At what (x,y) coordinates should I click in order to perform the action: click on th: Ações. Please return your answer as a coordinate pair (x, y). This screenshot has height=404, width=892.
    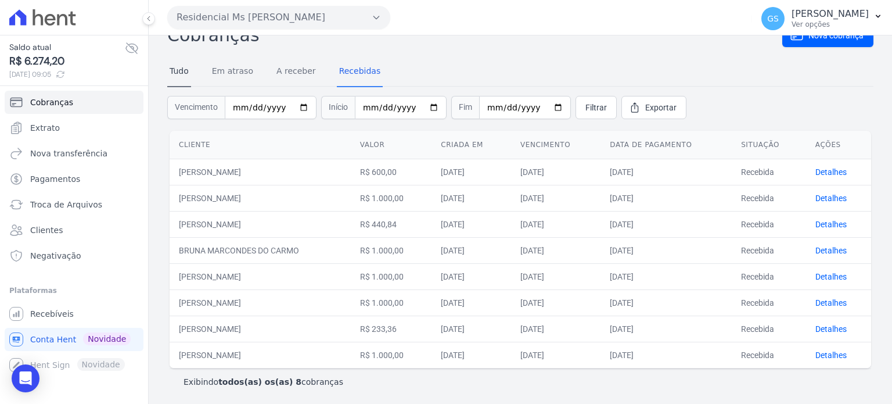
    Looking at the image, I should click on (839, 145).